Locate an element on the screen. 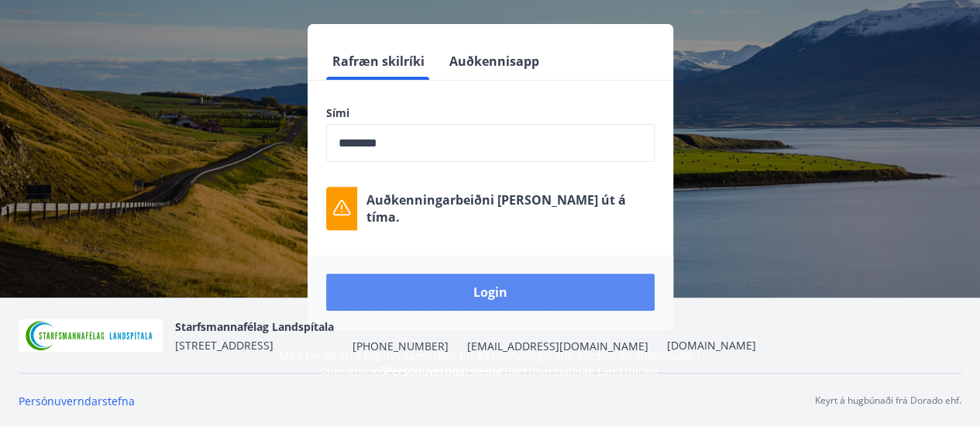 This screenshot has height=427, width=980. p: Keyrt á hugbúnaði frá Dorado ehf. is located at coordinates (888, 400).